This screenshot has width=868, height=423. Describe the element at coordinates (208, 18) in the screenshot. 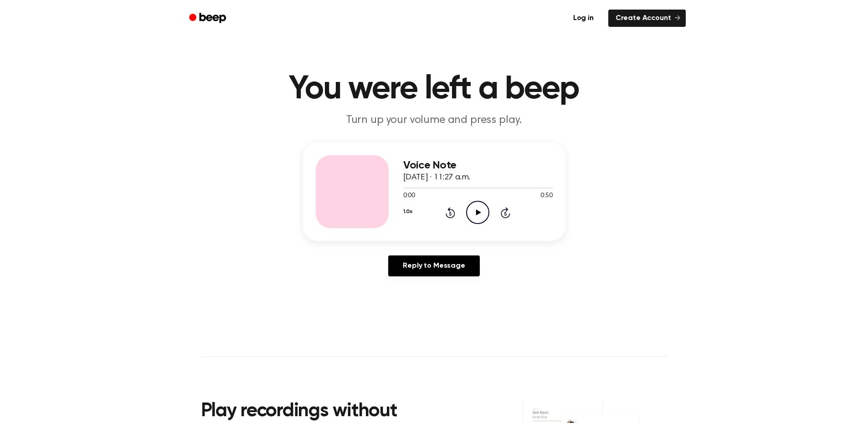

I see `a: Beep` at that location.